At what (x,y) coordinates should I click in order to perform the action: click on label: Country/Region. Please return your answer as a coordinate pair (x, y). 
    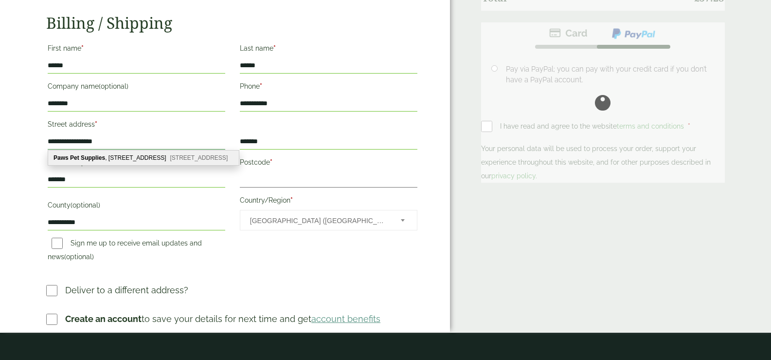
    Looking at the image, I should click on (328, 201).